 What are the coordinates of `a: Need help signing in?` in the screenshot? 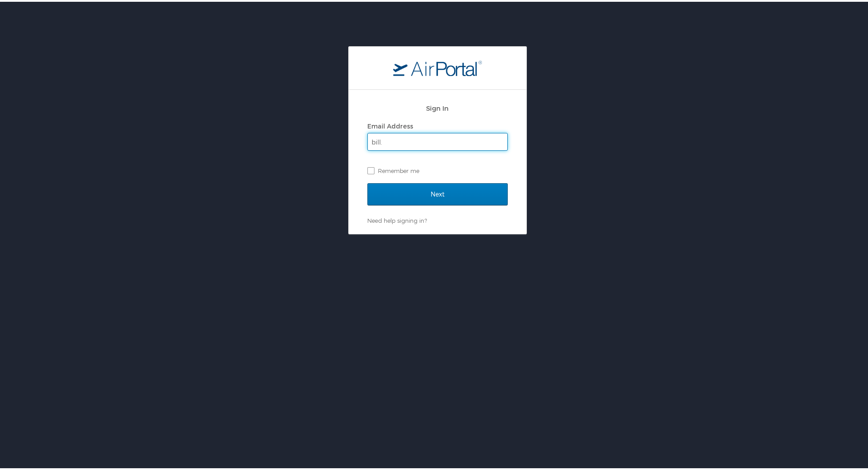 It's located at (397, 218).